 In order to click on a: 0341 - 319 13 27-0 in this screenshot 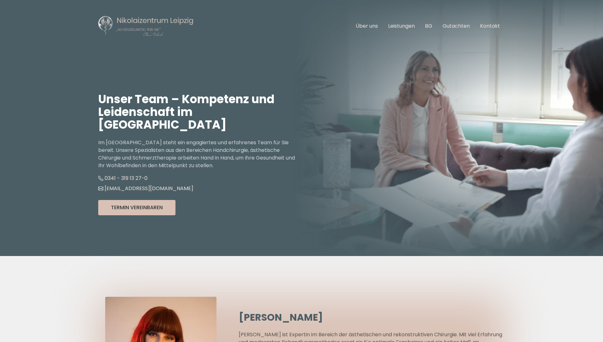, I will do `click(123, 178)`.